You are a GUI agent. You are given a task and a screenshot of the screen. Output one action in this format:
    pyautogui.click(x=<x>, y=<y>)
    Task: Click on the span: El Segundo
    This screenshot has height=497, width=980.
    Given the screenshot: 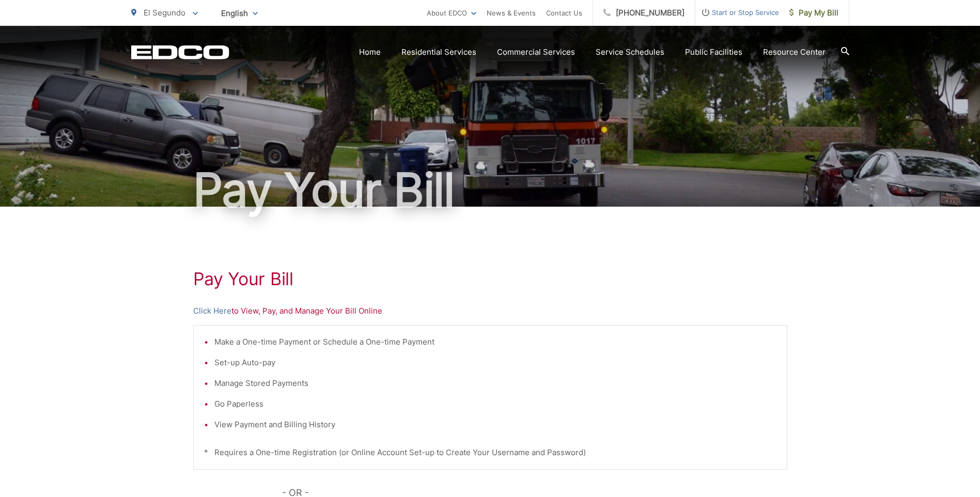 What is the action you would take?
    pyautogui.click(x=164, y=12)
    